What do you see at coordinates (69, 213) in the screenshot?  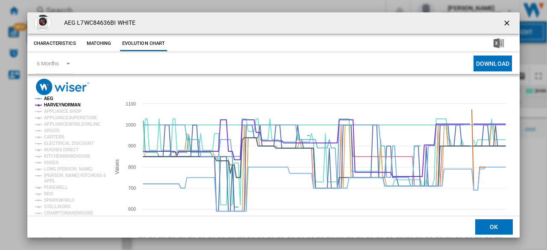 I see `tspan: CRAMPTONANDMOORE` at bounding box center [69, 213].